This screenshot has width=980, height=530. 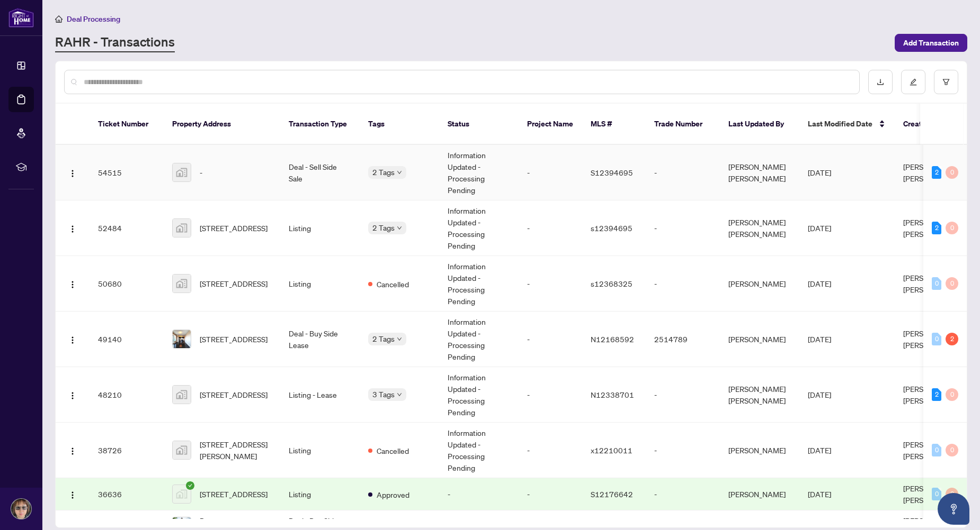 I want to click on th: Ticket Number, so click(x=127, y=125).